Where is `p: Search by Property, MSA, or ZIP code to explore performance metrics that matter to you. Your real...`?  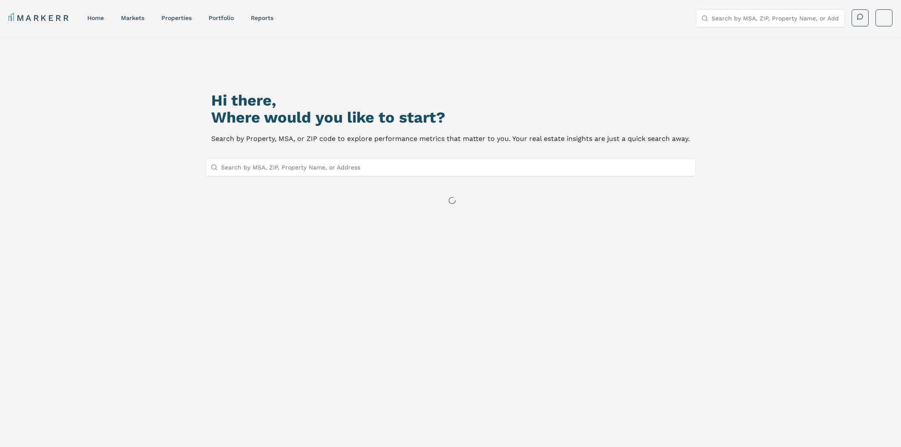
p: Search by Property, MSA, or ZIP code to explore performance metrics that matter to you. Your real... is located at coordinates (450, 139).